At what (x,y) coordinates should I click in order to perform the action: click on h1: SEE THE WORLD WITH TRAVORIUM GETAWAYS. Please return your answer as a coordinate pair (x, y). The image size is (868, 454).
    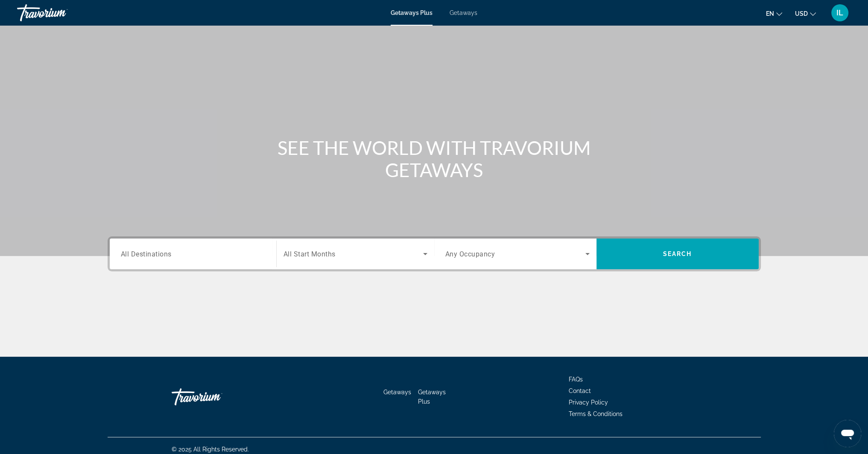
    Looking at the image, I should click on (434, 159).